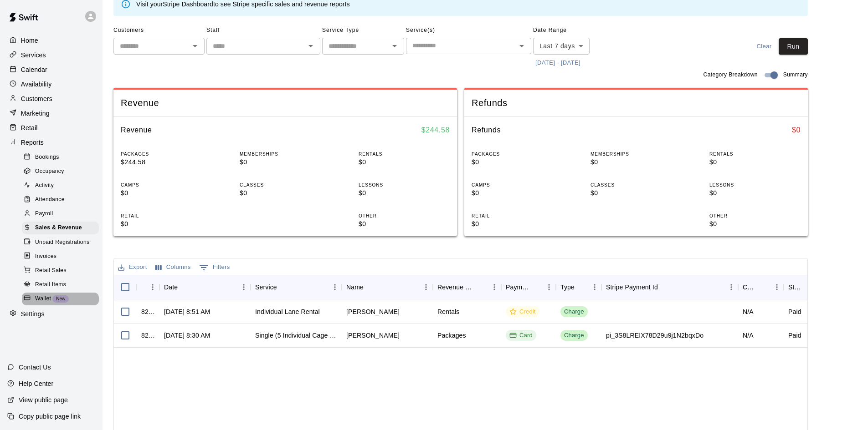  I want to click on p: Marketing, so click(35, 113).